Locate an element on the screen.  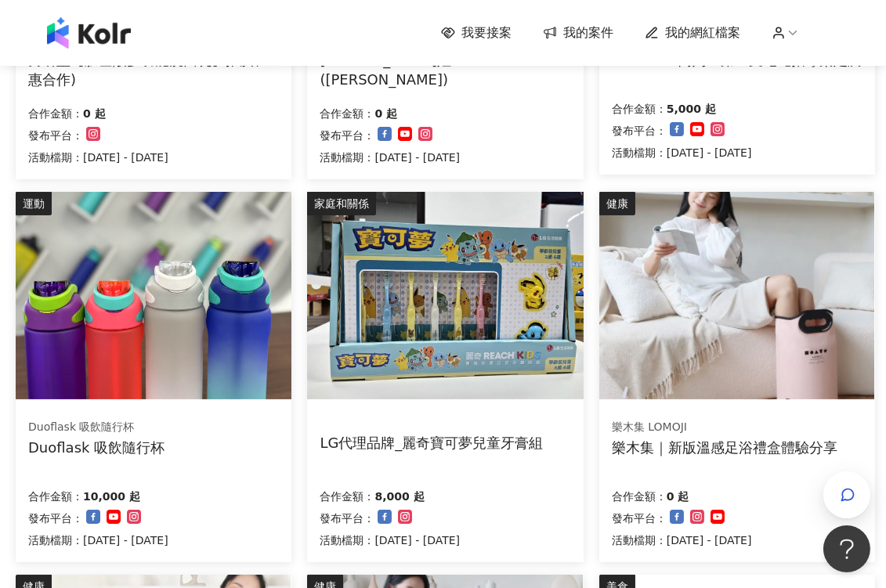
div: 健康 is located at coordinates (617, 203).